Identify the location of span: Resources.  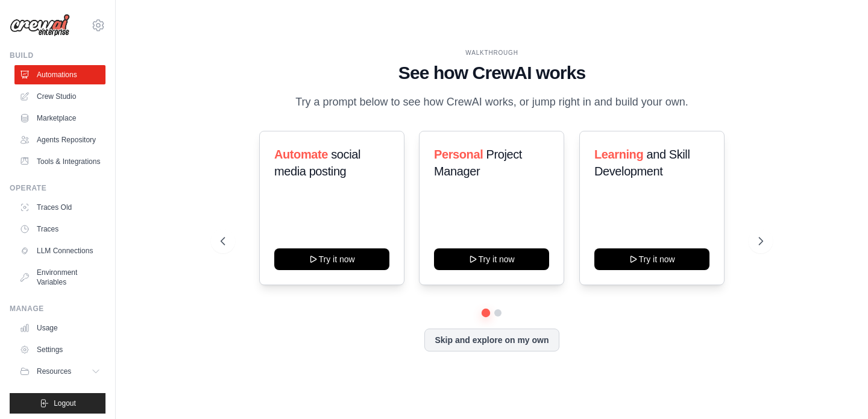
(53, 372).